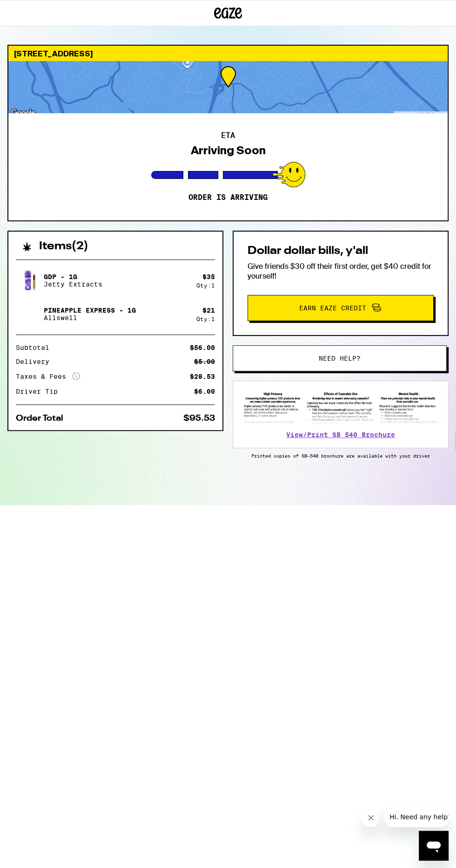 The height and width of the screenshot is (868, 456). What do you see at coordinates (228, 150) in the screenshot?
I see `div: Arriving Soon` at bounding box center [228, 150].